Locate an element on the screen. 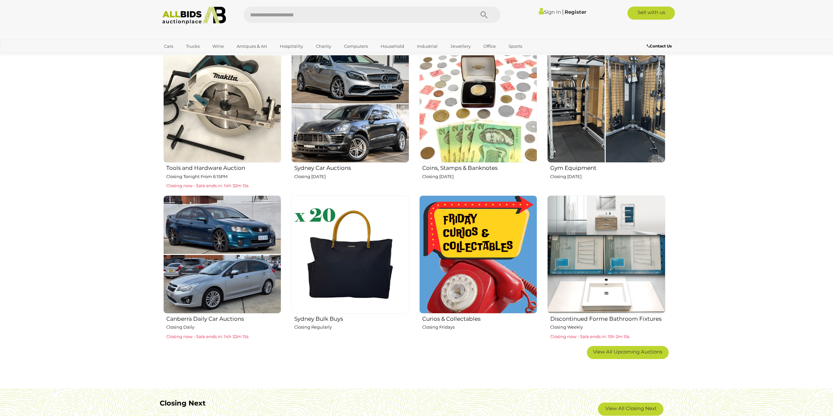  img: Sydney Bulk Buys is located at coordinates (350, 254).